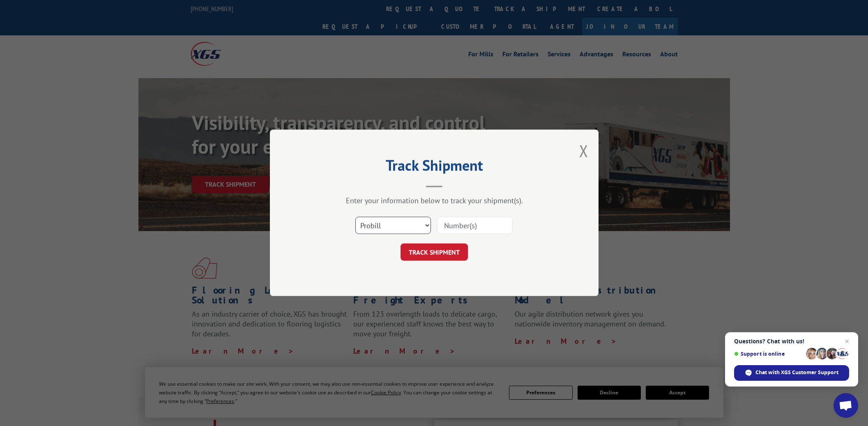  What do you see at coordinates (584, 150) in the screenshot?
I see `button: Close modal` at bounding box center [584, 150].